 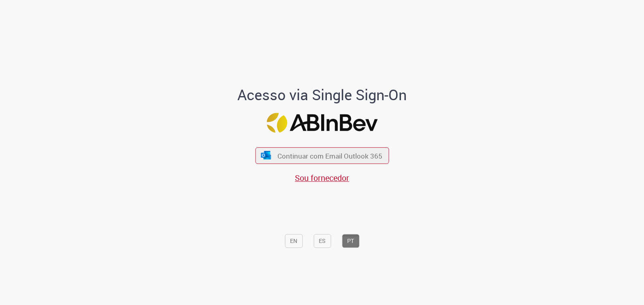 What do you see at coordinates (266, 155) in the screenshot?
I see `img: ícone Azure/Microsoft 360` at bounding box center [266, 155].